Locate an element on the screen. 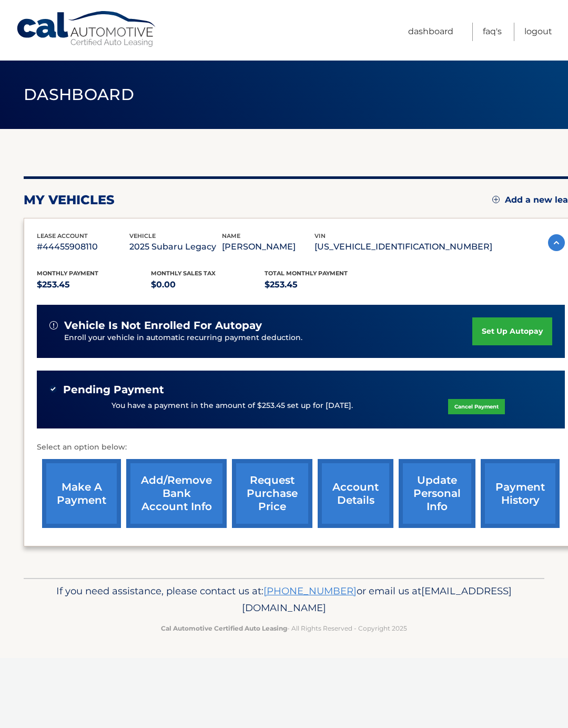 This screenshot has height=728, width=568. h2: my vehicles is located at coordinates (69, 200).